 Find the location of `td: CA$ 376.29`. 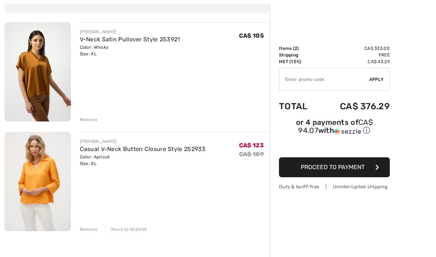

td: CA$ 376.29 is located at coordinates (355, 107).